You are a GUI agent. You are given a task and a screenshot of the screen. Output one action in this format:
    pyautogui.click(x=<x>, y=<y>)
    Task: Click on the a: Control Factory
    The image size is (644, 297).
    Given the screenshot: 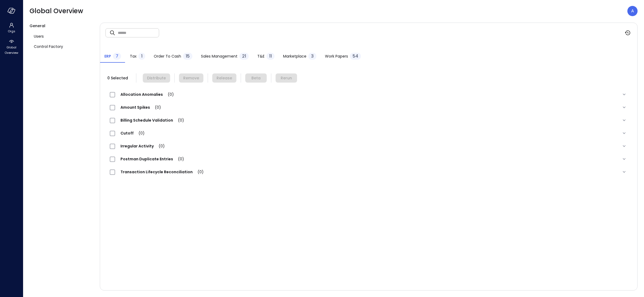 What is the action you would take?
    pyautogui.click(x=62, y=47)
    